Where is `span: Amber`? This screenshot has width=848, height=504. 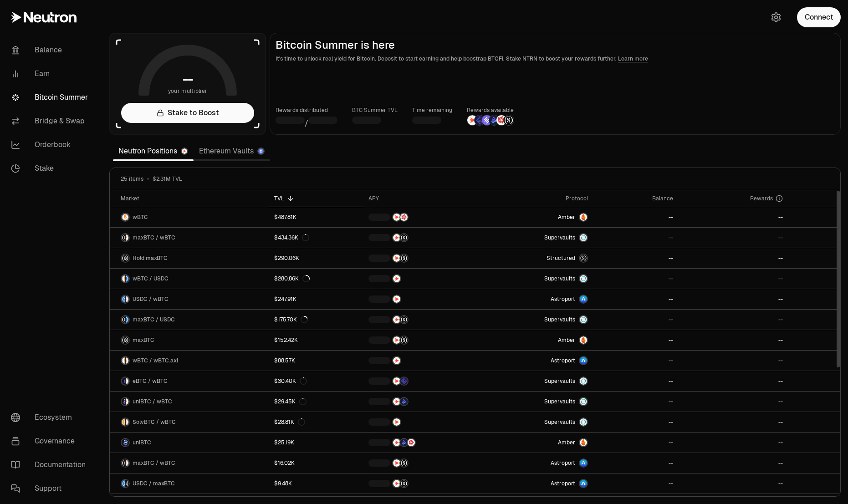
span: Amber is located at coordinates (566, 340).